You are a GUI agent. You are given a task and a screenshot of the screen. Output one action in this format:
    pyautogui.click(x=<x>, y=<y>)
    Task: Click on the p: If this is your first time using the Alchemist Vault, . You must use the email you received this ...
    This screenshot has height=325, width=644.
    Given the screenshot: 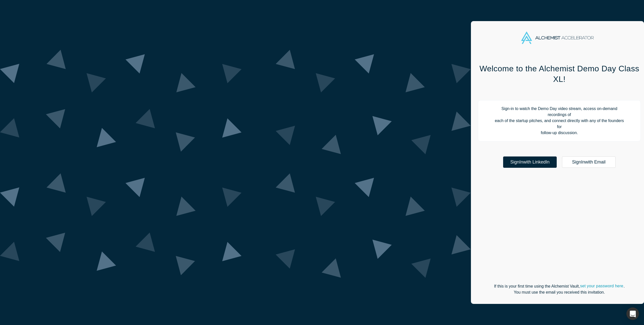 What is the action you would take?
    pyautogui.click(x=559, y=289)
    